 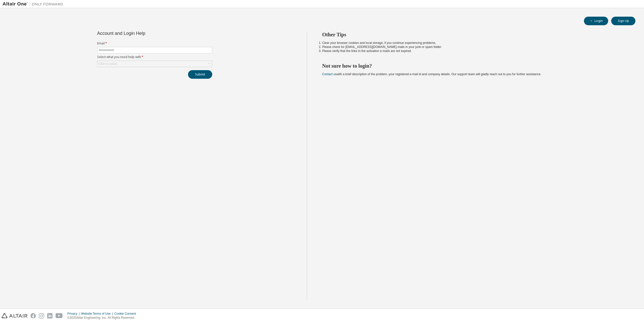 What do you see at coordinates (596, 21) in the screenshot?
I see `button: Login` at bounding box center [596, 21].